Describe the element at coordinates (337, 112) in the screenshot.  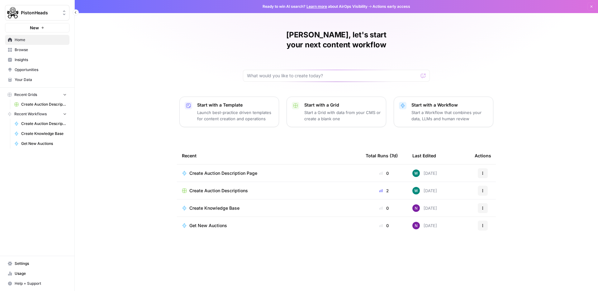
I see `button: Start with a GridStart a Grid with data from your CMS or create a blank one` at that location.